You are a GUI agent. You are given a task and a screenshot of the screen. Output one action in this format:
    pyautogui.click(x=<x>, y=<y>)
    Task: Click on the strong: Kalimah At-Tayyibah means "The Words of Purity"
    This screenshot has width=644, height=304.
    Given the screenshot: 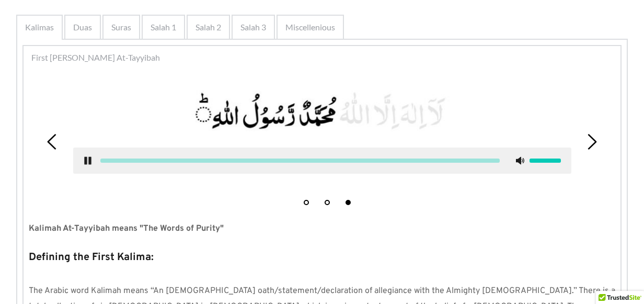 What is the action you would take?
    pyautogui.click(x=126, y=229)
    